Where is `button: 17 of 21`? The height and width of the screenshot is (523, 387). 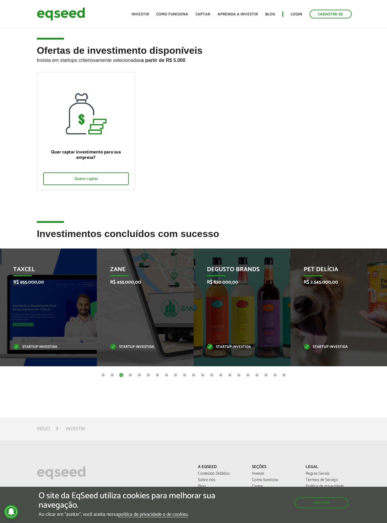 button: 17 of 21 is located at coordinates (248, 375).